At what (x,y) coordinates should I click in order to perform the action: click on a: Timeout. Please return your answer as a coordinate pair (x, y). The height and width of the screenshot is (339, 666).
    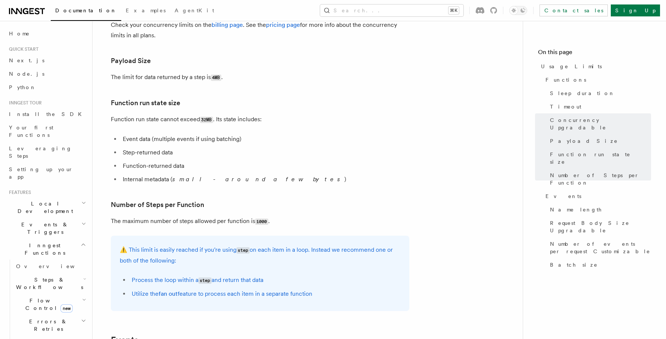
    Looking at the image, I should click on (599, 107).